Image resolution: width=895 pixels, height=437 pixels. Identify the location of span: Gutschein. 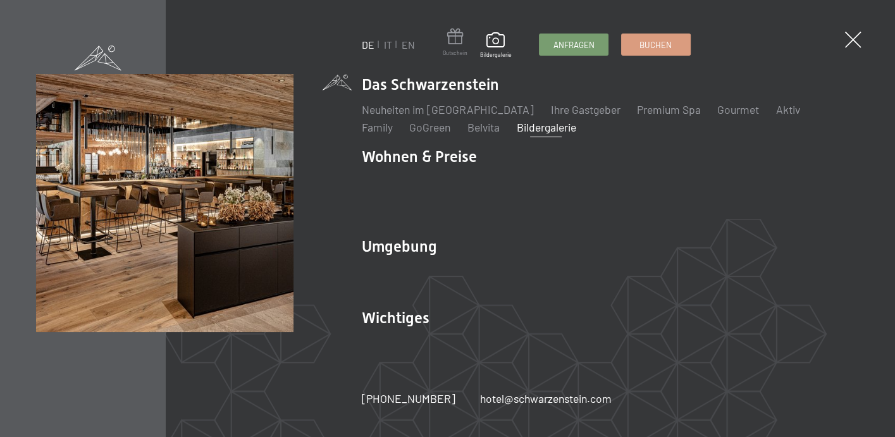
(455, 53).